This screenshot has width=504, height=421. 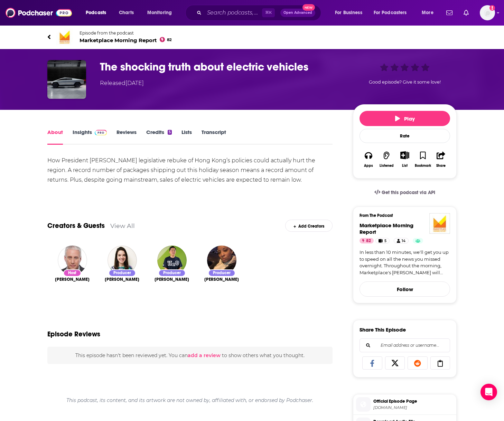 What do you see at coordinates (404, 155) in the screenshot?
I see `button: Show More Button` at bounding box center [404, 155].